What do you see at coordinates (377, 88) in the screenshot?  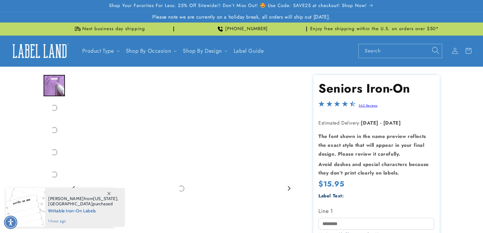 I see `h1: Seniors Iron-On` at bounding box center [377, 88].